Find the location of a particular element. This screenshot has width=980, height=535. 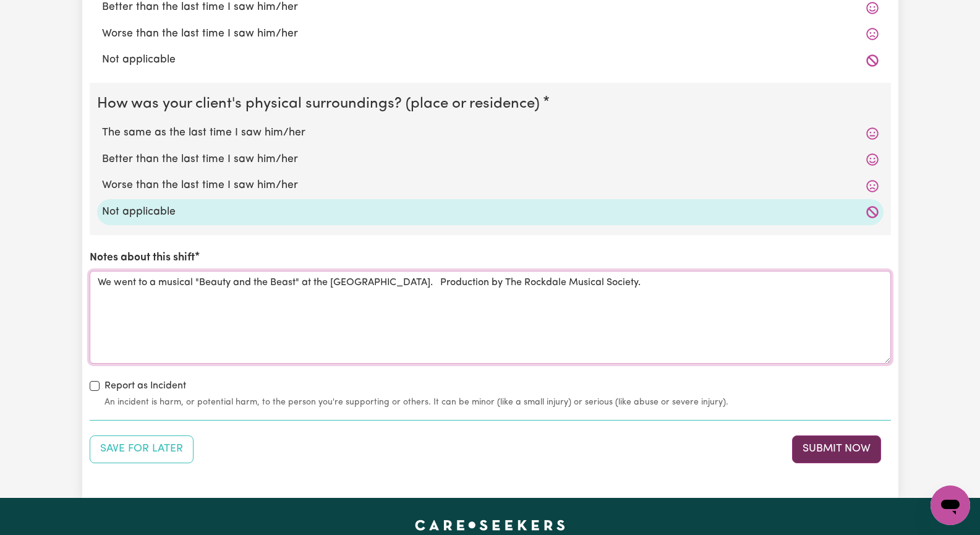

small: An incident is harm, or potential harm, to the person you're supporting or others. It can be mino... is located at coordinates (498, 402).